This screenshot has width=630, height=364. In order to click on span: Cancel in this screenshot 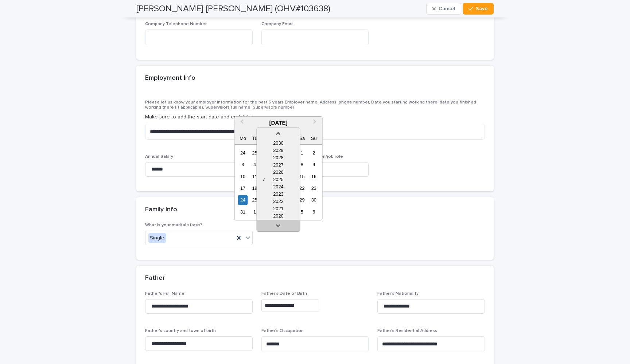, I will do `click(446, 9)`.